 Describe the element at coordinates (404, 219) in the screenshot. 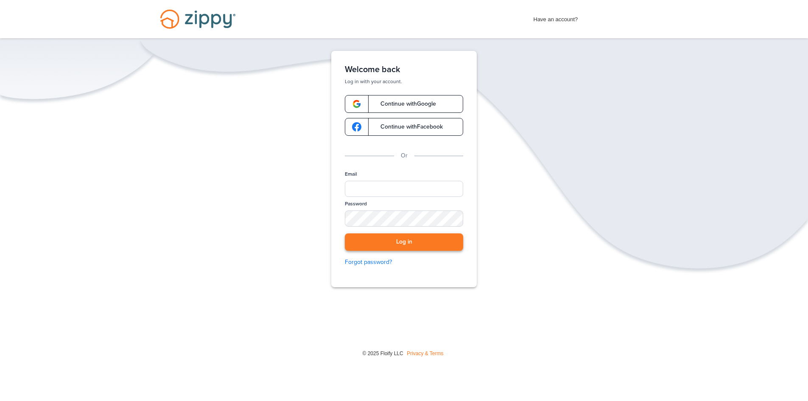

I see `input: Password` at that location.